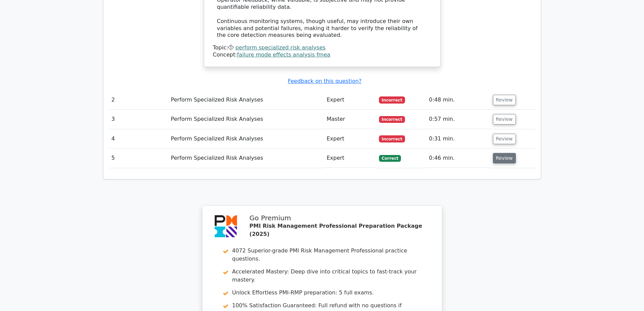  What do you see at coordinates (458, 100) in the screenshot?
I see `td: 0:48 min.` at bounding box center [458, 100].